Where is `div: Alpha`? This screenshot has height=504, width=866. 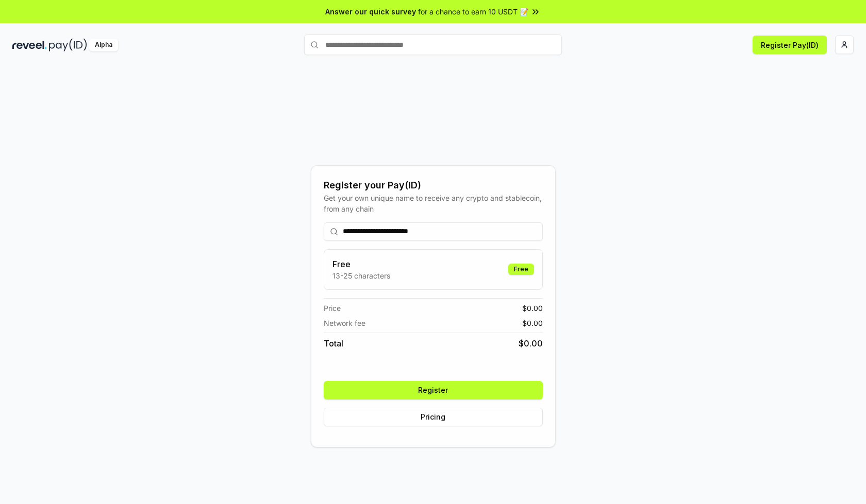 div: Alpha is located at coordinates (104, 45).